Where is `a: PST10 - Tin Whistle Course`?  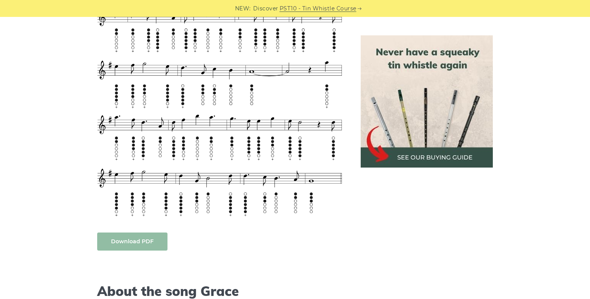 a: PST10 - Tin Whistle Course is located at coordinates (318, 8).